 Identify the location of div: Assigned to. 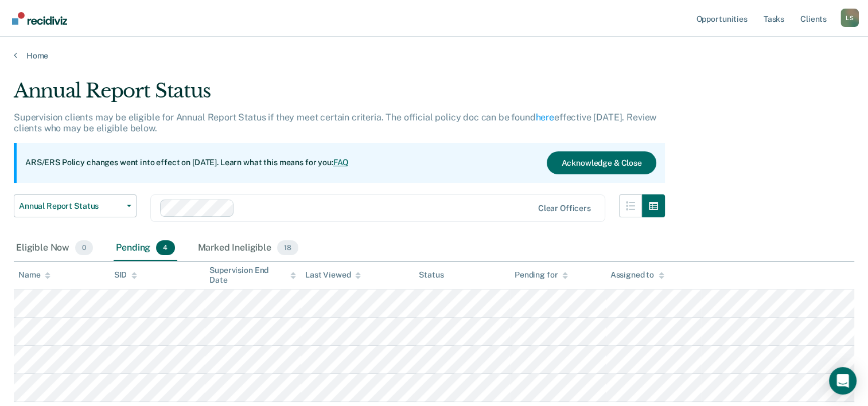
(637, 275).